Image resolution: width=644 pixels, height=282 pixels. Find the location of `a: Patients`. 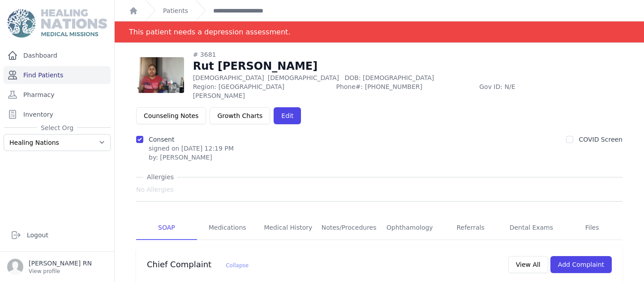

a: Patients is located at coordinates (176, 11).